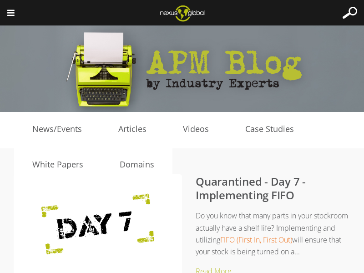  I want to click on p: Do you know that many parts in your stockroom actually have a shelf life? Implementing and utiliz..., so click(191, 234).